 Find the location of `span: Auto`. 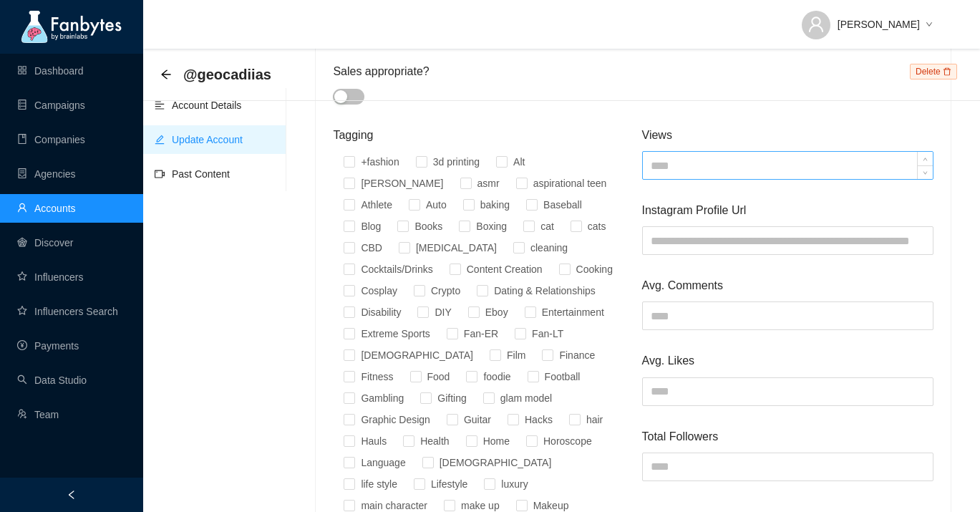

span: Auto is located at coordinates (436, 205).